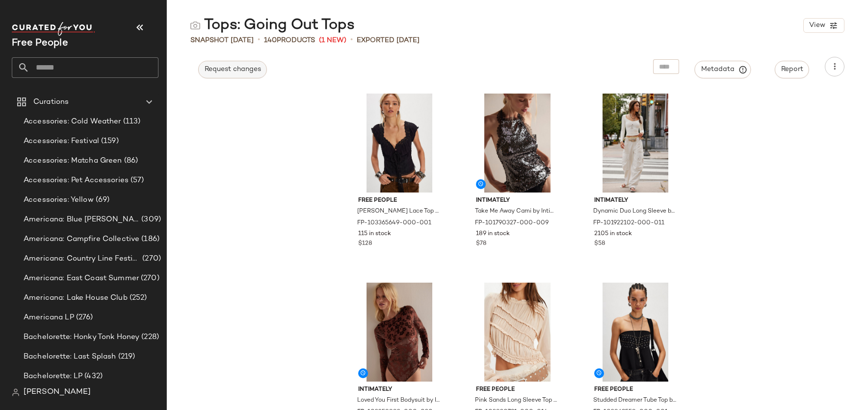 The image size is (868, 410). Describe the element at coordinates (76, 181) in the screenshot. I see `span: Accessories: Pet Accessories` at that location.